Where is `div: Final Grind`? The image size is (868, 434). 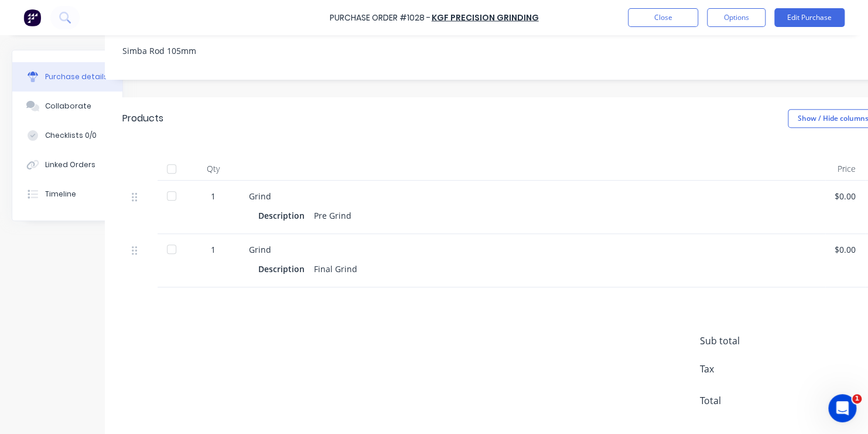
div: Final Grind is located at coordinates (335, 269).